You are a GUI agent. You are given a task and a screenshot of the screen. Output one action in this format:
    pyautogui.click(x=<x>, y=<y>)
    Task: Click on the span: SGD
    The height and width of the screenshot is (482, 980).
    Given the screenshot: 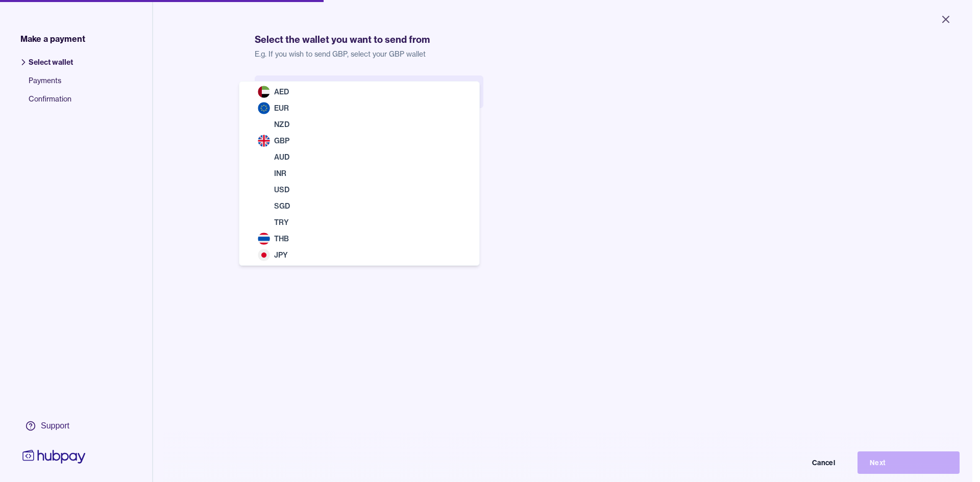 What is the action you would take?
    pyautogui.click(x=282, y=206)
    